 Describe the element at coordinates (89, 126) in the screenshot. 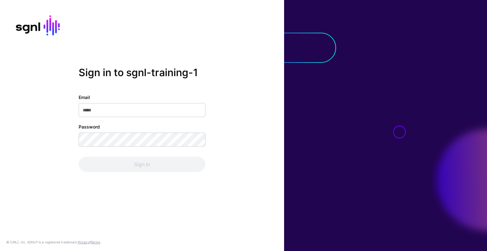

I see `label: Password` at that location.